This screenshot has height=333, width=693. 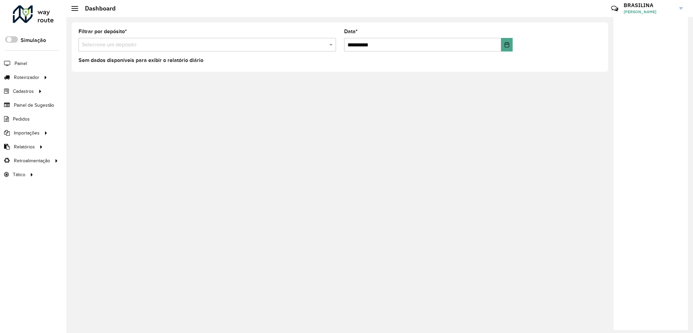 What do you see at coordinates (34, 105) in the screenshot?
I see `span: Painel de Sugestão` at bounding box center [34, 105].